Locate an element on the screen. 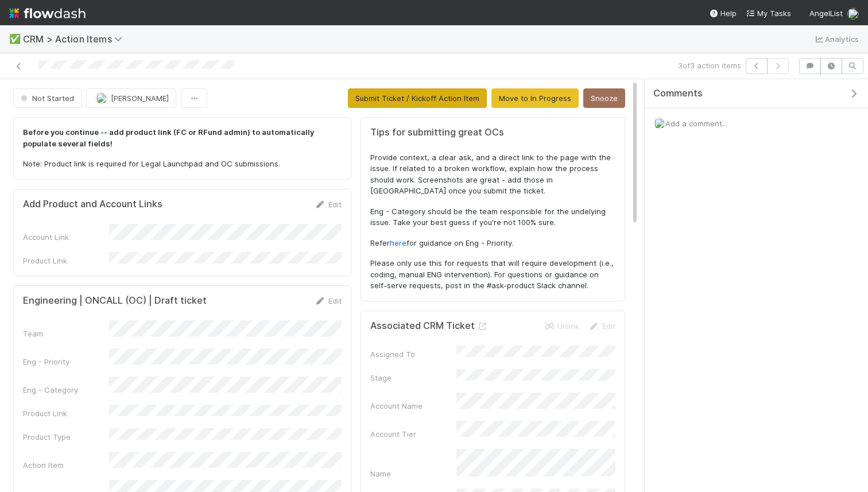 This screenshot has width=868, height=492. strong: Before you continue -- add product link (FC or RFund admin) to automatically populate several fie... is located at coordinates (168, 138).